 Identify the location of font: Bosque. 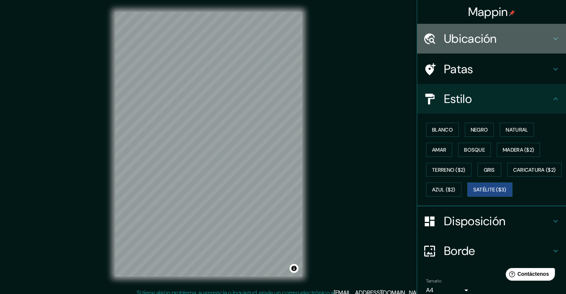
(474, 150).